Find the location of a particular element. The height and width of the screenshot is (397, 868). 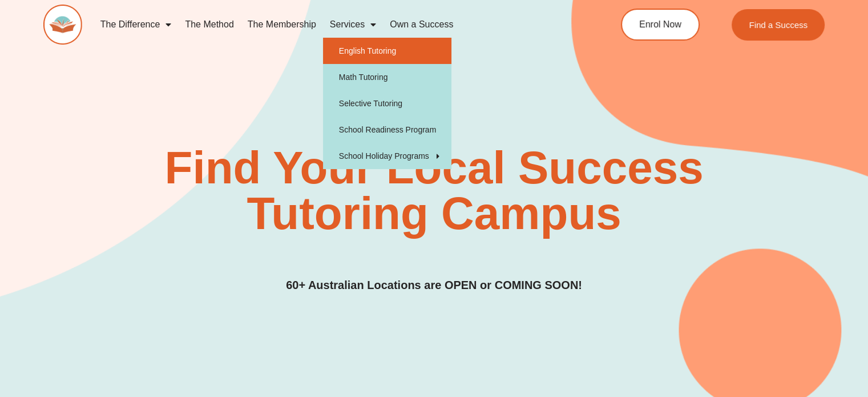

a: Own a Success is located at coordinates (421, 25).